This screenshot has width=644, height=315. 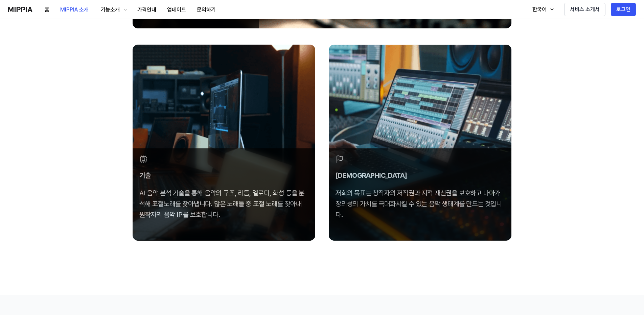 I want to click on a: 서비스 소개서, so click(x=585, y=9).